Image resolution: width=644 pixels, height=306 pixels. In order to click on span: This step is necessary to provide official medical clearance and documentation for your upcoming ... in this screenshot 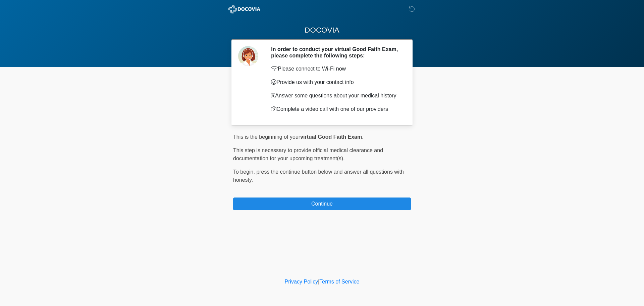, I will do `click(308, 154)`.